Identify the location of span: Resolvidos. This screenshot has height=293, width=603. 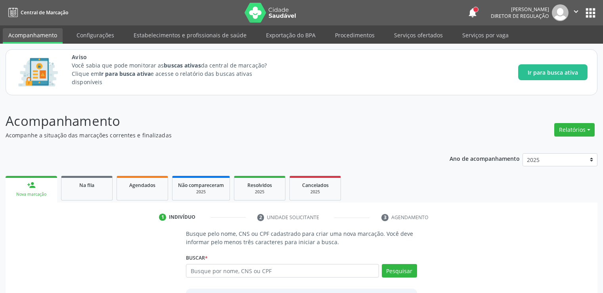
(260, 185).